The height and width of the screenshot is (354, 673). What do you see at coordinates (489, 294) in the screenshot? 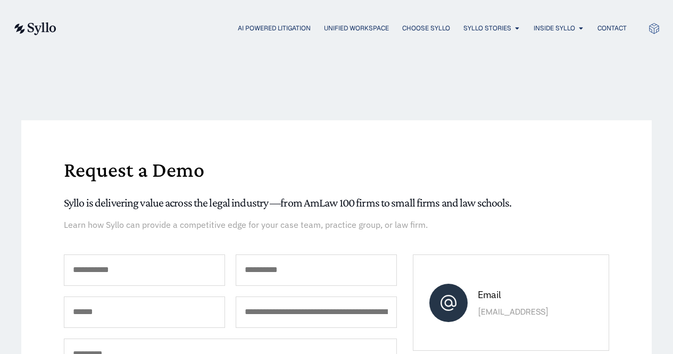
I see `span: Email` at bounding box center [489, 294].